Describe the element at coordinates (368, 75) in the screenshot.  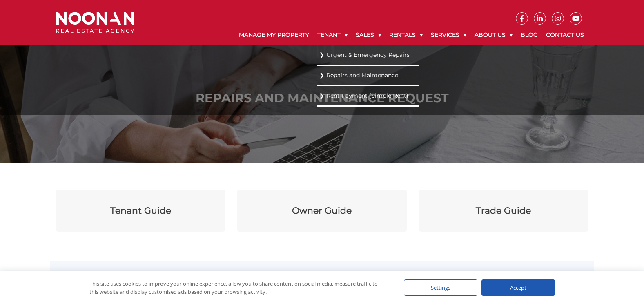
I see `a: Repairs and Maintenance` at that location.